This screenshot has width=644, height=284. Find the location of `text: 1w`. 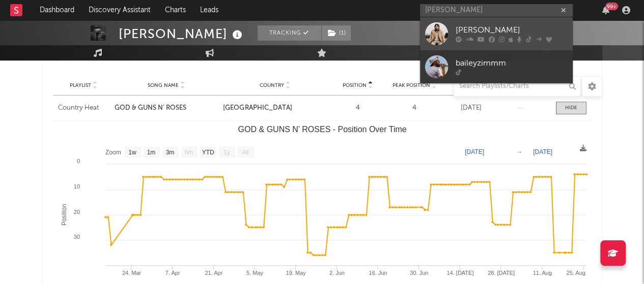

text: 1w is located at coordinates (132, 153).